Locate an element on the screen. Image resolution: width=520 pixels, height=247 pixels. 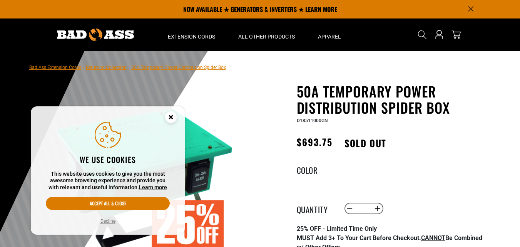
summary: Extension Cords is located at coordinates (191, 35).